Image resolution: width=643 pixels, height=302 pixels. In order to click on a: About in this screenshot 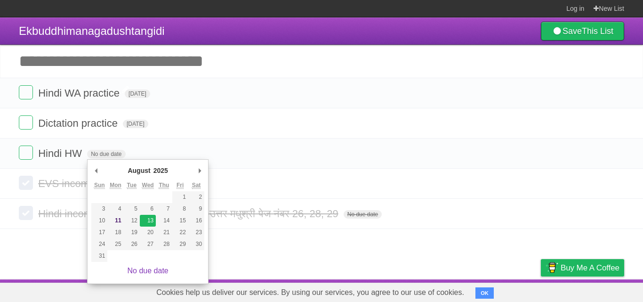, I will do `click(425, 290)`.